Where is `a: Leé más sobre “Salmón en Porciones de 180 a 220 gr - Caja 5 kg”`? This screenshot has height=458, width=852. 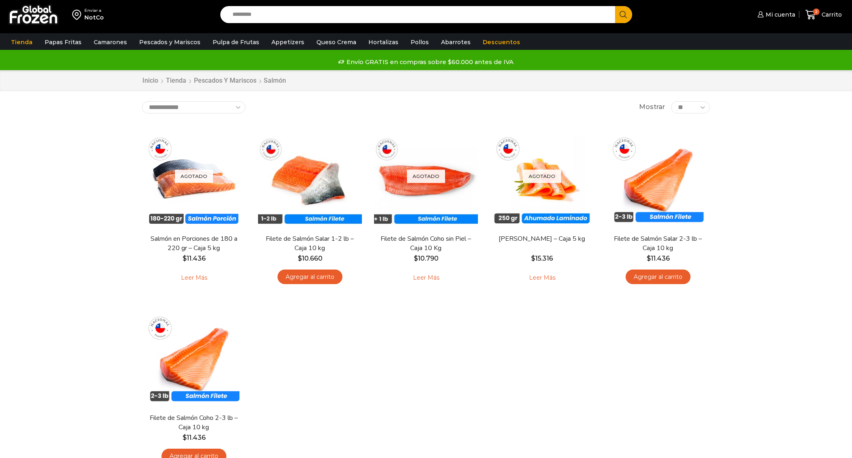
a: Leé más sobre “Salmón en Porciones de 180 a 220 gr - Caja 5 kg” is located at coordinates (194, 278).